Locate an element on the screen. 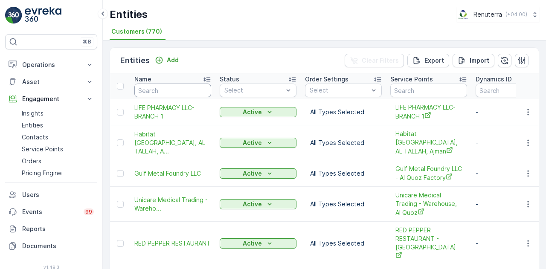 Image resolution: width=546 pixels, height=269 pixels. a: Gulf Metal Foundry LLC - Al Quoz Factory is located at coordinates (429, 173).